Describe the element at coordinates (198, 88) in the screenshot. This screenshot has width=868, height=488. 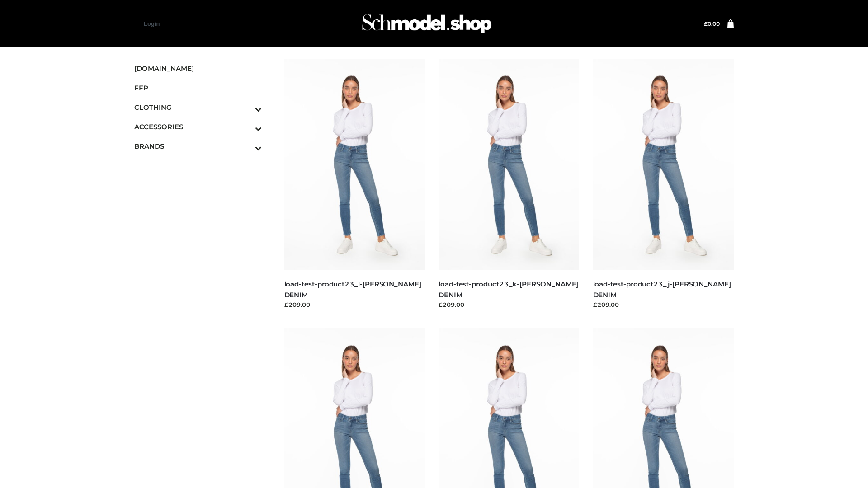
I see `a: FFP` at that location.